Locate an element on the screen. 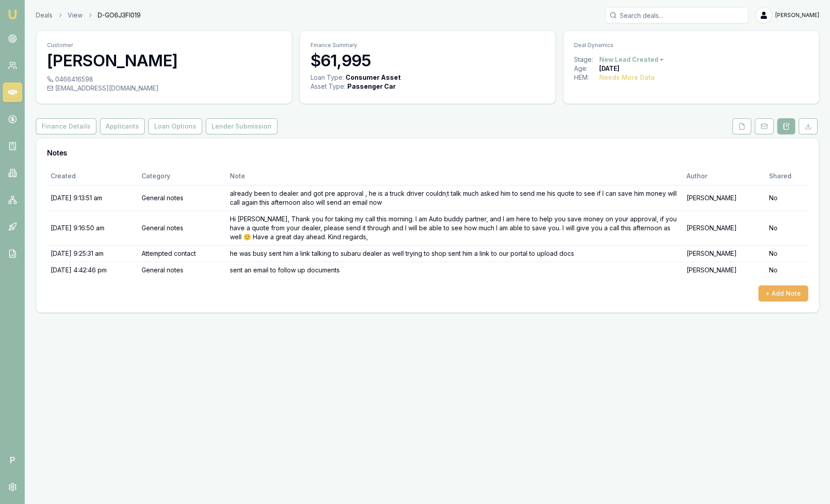 The image size is (830, 504). img: emu-icon-u.png is located at coordinates (12, 14).